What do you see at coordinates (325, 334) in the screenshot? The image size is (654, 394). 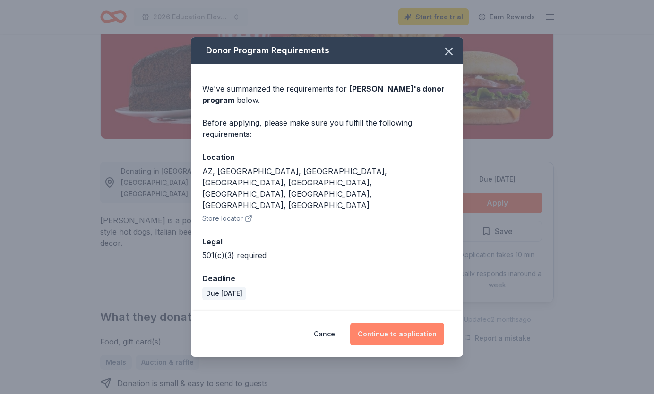 I see `button: Cancel` at bounding box center [325, 334].